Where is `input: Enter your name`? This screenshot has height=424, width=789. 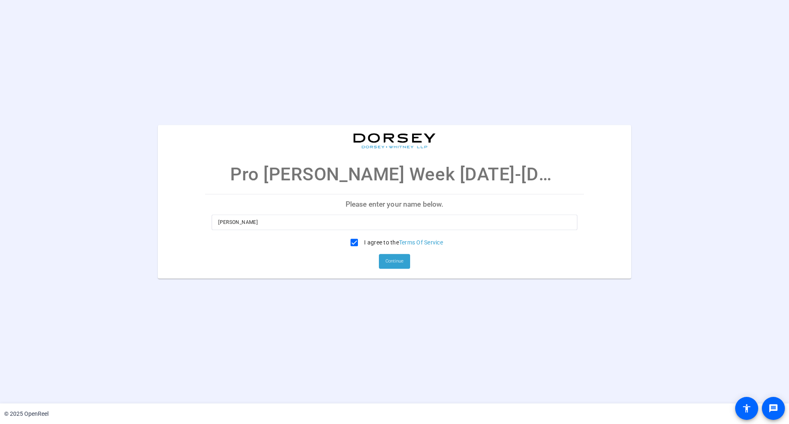 input: Enter your name is located at coordinates (395, 222).